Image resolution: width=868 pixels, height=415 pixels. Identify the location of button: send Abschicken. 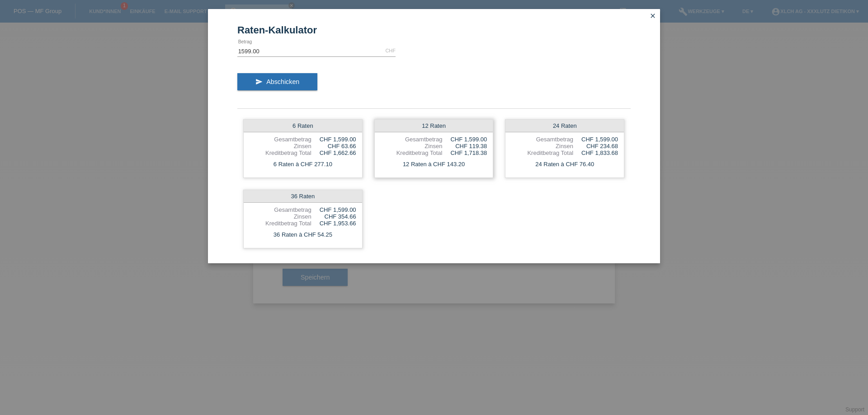
(277, 82).